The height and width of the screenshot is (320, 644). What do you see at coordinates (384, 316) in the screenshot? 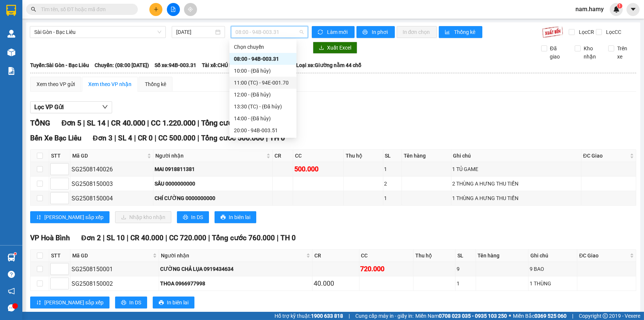
I see `span: Cung cấp máy in - giấy in:` at bounding box center [384, 316].